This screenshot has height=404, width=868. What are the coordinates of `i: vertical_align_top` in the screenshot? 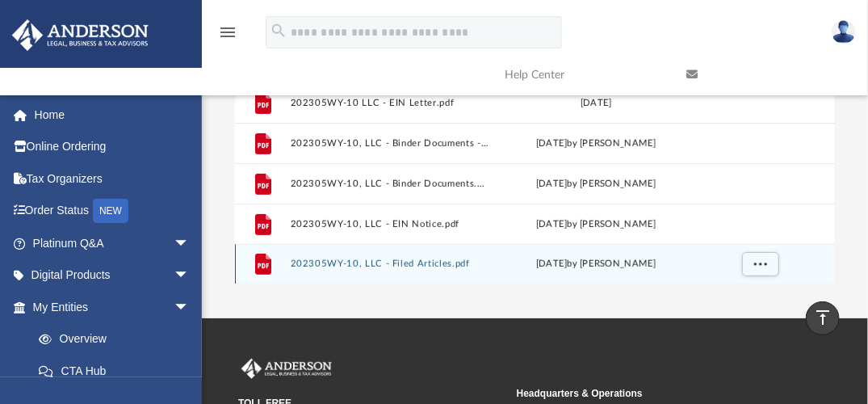 It's located at (823, 317).